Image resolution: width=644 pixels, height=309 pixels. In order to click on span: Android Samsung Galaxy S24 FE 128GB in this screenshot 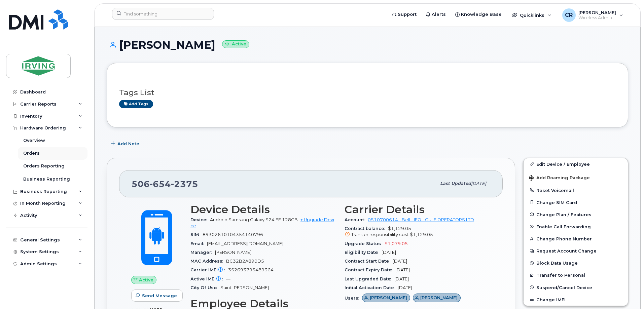, I will do `click(253, 220)`.